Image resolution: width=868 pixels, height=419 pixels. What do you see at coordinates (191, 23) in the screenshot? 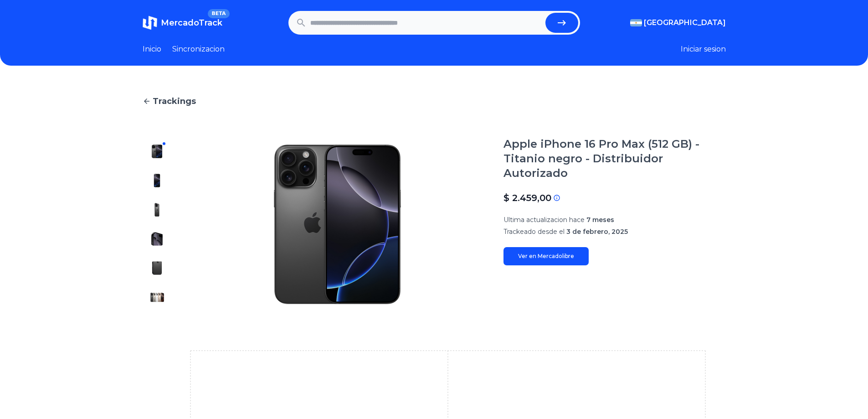
I see `span: MercadoTrack` at bounding box center [191, 23].